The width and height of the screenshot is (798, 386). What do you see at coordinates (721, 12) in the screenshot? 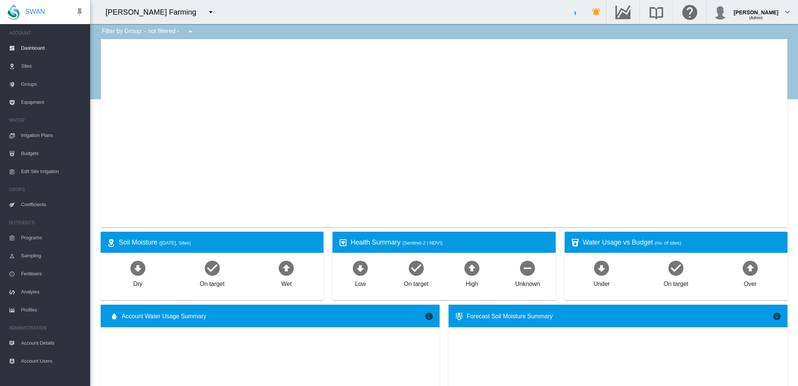
I see `img: profile.jpg` at bounding box center [721, 12].